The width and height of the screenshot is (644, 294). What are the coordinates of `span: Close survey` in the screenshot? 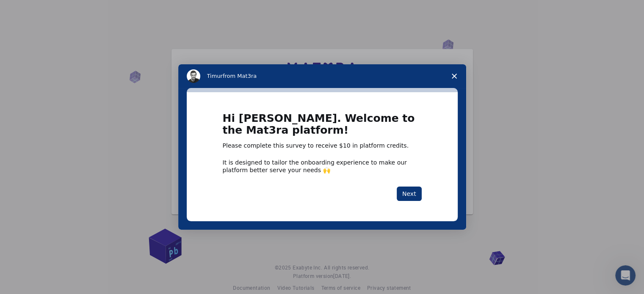 It's located at (454, 76).